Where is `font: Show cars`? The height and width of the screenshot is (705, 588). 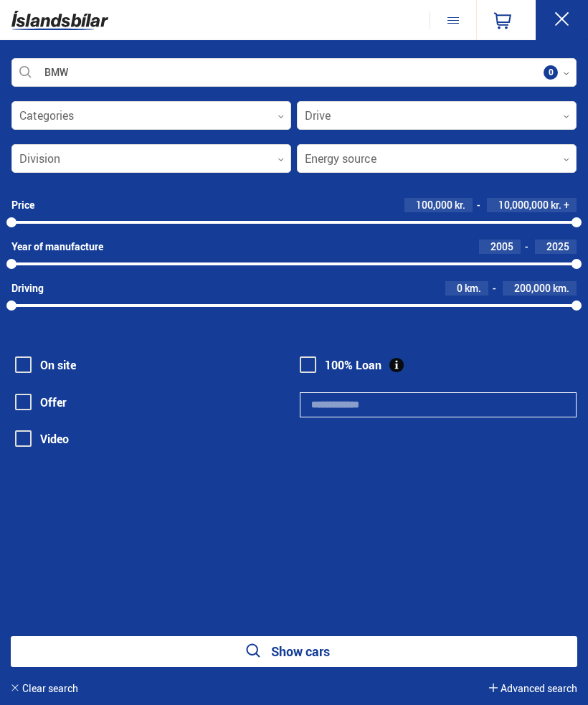 font: Show cars is located at coordinates (300, 651).